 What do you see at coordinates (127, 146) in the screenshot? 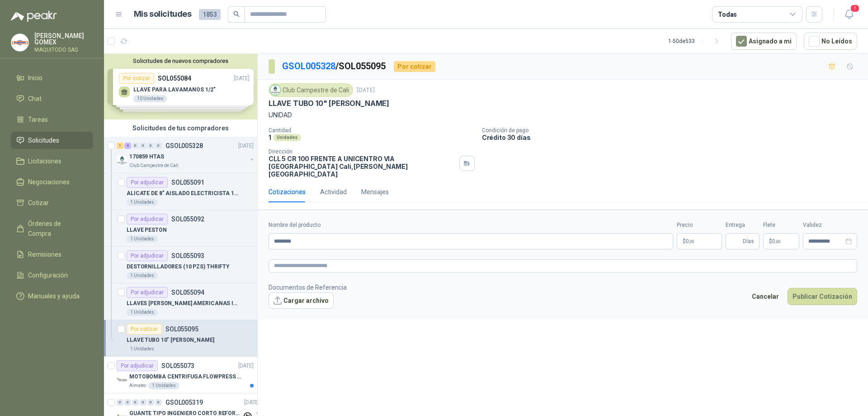
I see `div: 4` at bounding box center [127, 146].